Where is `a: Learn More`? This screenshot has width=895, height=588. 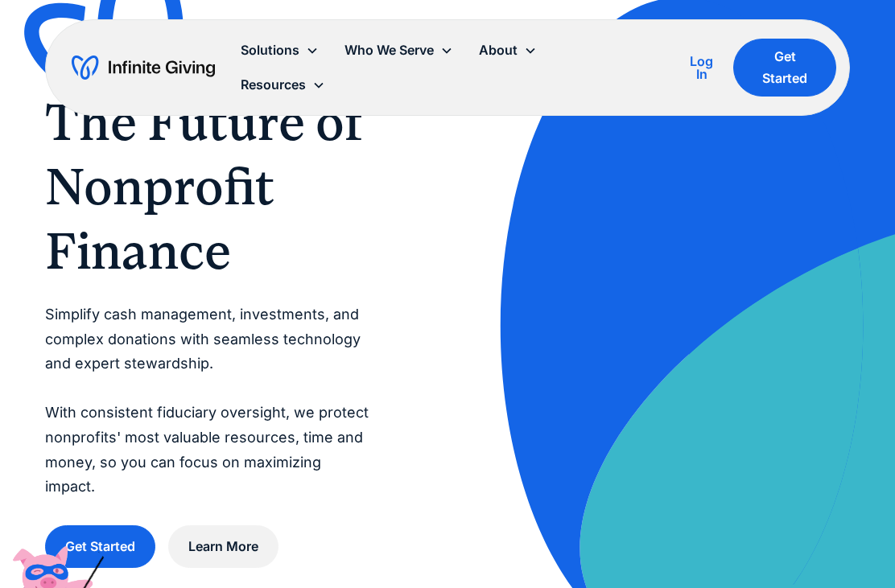 a: Learn More is located at coordinates (223, 547).